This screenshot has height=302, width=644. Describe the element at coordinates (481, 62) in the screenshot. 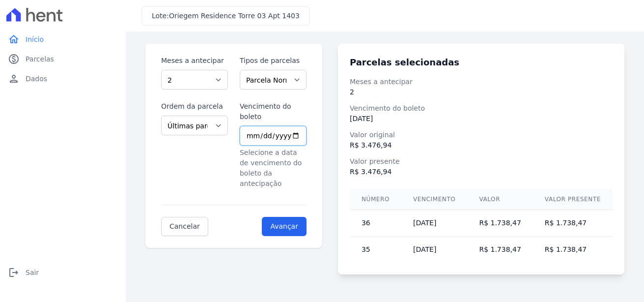

I see `h3: Parcelas selecionadas` at that location.